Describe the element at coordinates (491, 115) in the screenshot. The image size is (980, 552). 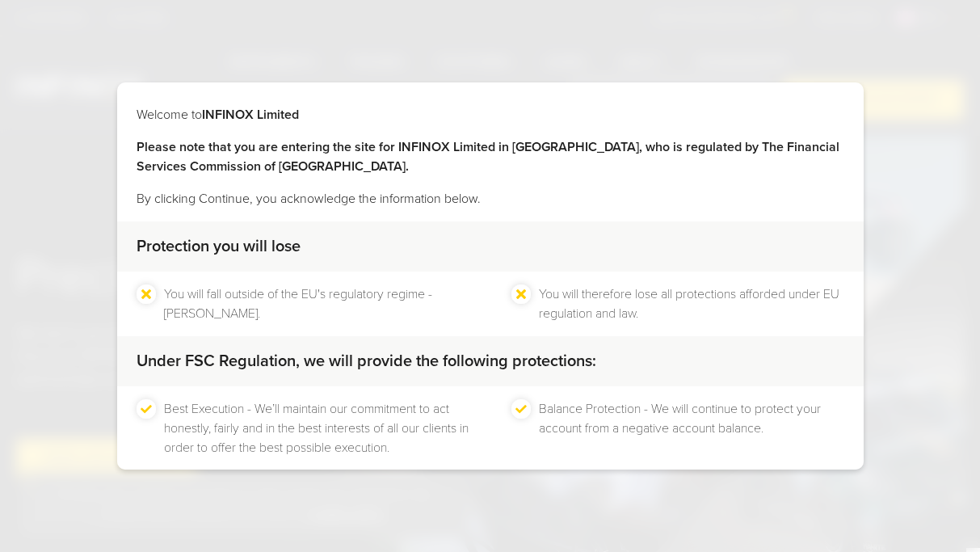
I see `p: Welcome to` at that location.